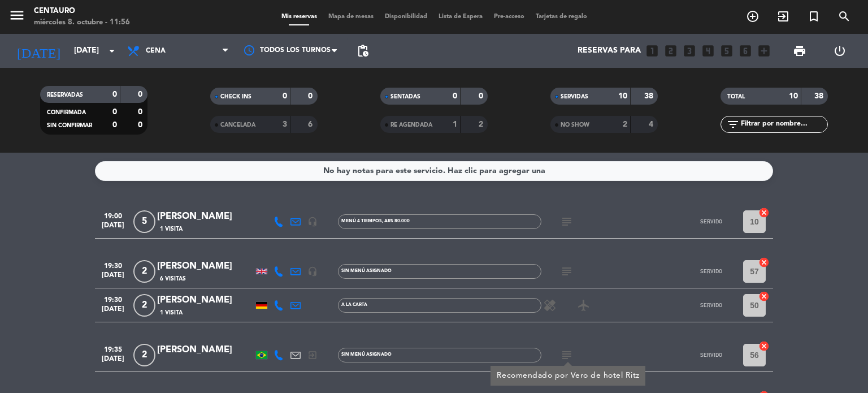 The width and height of the screenshot is (868, 393). What do you see at coordinates (561, 17) in the screenshot?
I see `span: Tarjetas de regalo` at bounding box center [561, 17].